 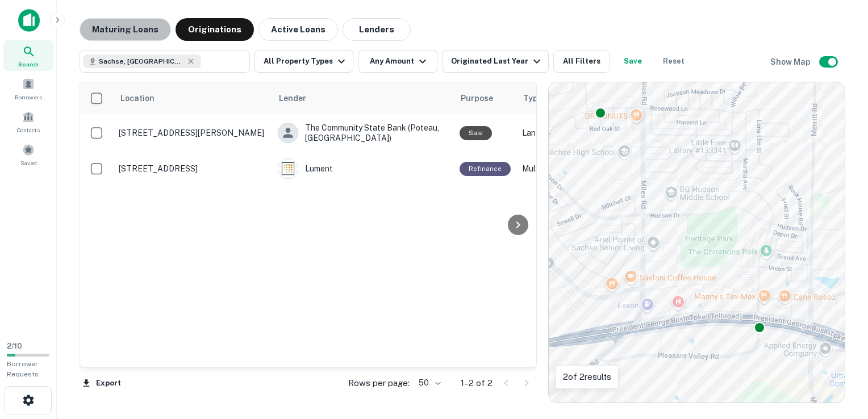 What do you see at coordinates (144, 98) in the screenshot?
I see `span: Location` at bounding box center [144, 98].